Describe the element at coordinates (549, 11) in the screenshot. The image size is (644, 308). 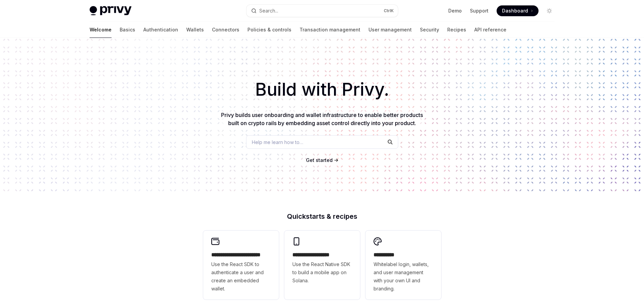
I see `button: Toggle dark mode` at that location.